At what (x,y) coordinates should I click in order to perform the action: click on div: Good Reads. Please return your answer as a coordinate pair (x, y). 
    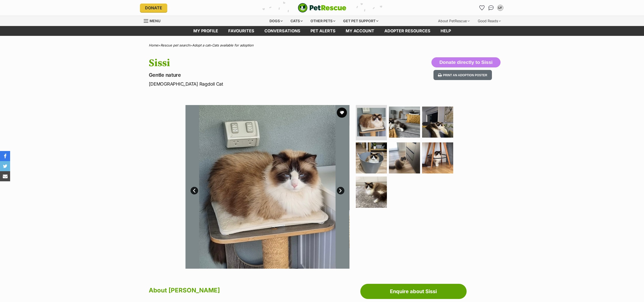
    Looking at the image, I should click on (489, 21).